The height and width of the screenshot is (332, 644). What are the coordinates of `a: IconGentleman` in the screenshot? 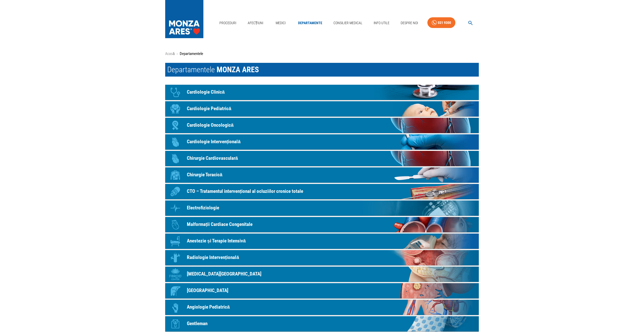 It's located at (322, 324).